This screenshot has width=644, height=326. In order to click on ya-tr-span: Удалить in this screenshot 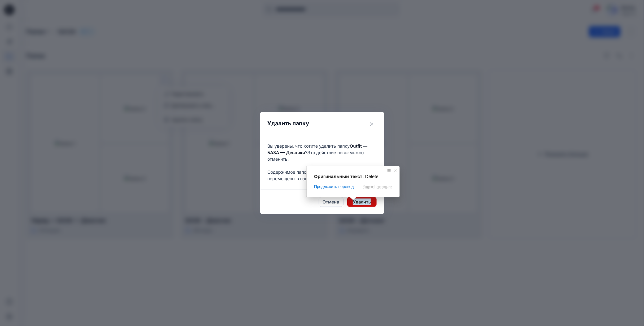, I will do `click(362, 202)`.